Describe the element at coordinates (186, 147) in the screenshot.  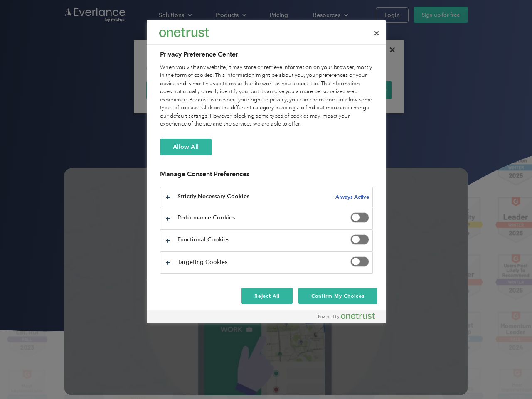
I see `button: Allow All` at that location.